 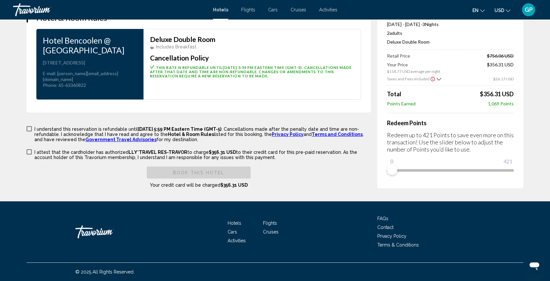 I want to click on span: Includes Breakfast, so click(x=176, y=47).